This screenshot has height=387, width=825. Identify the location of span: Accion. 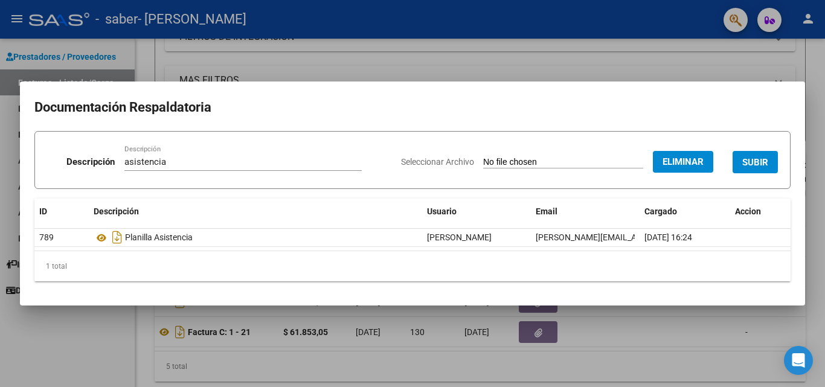
(748, 211).